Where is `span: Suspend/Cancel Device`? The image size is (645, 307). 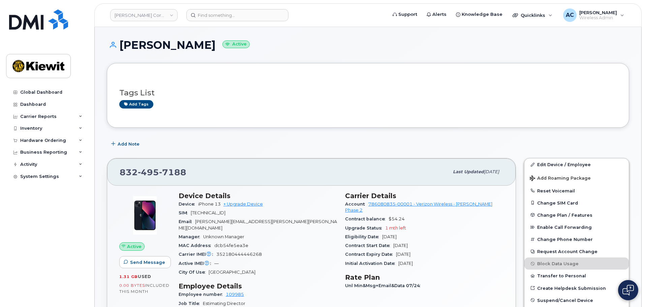
span: Suspend/Cancel Device is located at coordinates (565, 300).